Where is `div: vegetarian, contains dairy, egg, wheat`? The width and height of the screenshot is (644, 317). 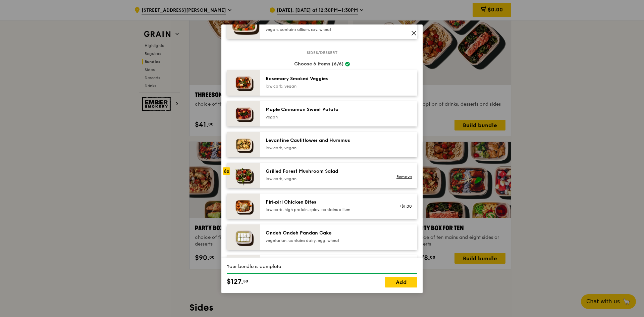 div: vegetarian, contains dairy, egg, wheat is located at coordinates (326, 241).